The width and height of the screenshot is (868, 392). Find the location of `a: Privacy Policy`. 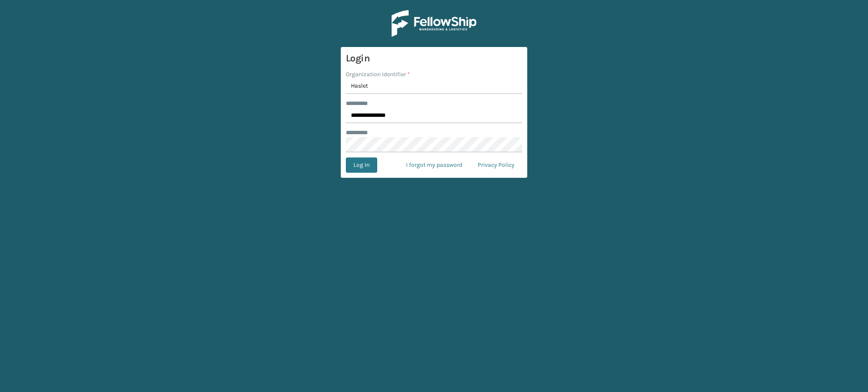

a: Privacy Policy is located at coordinates (496, 165).